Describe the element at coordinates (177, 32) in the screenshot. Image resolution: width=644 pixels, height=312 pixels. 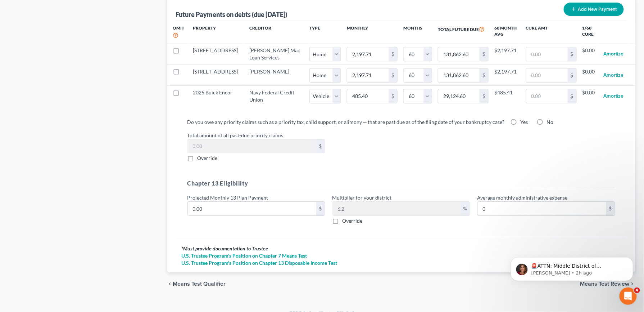
I see `th: Omit` at that location.